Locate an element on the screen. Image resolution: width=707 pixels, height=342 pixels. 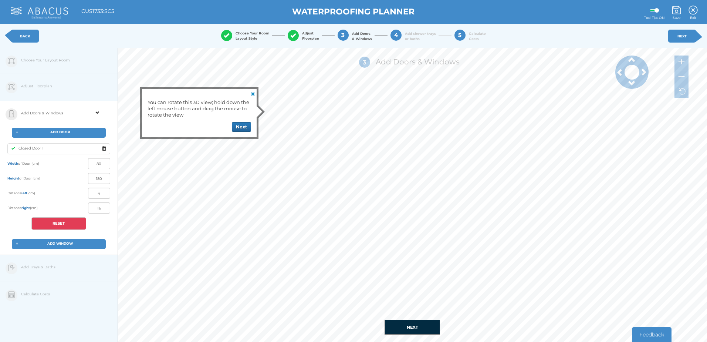
button: AdjustFloorplan is located at coordinates (303, 36).